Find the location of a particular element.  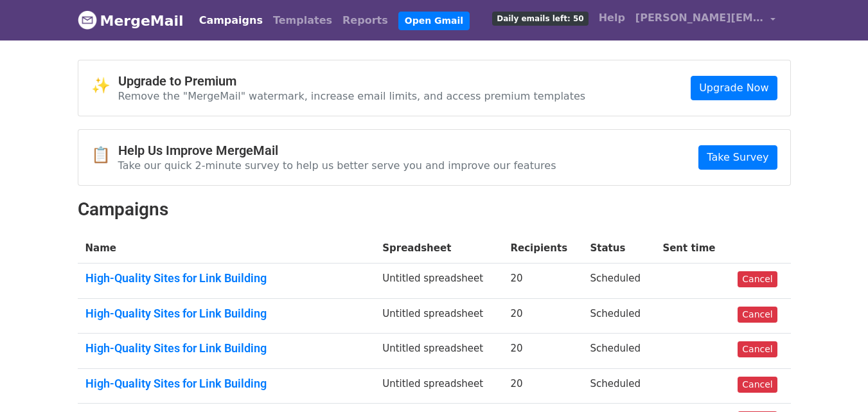

p: Take our quick 2-minute survey to help us better serve you and improve our features is located at coordinates (338, 165).